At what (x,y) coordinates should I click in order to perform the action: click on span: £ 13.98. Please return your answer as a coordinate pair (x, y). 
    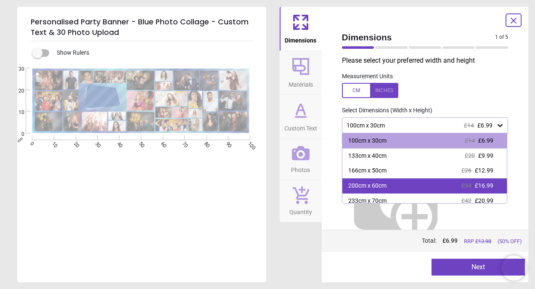
    Looking at the image, I should click on (483, 241).